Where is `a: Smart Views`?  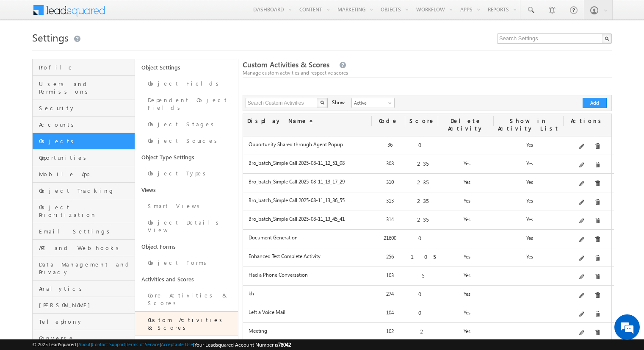
a: Smart Views is located at coordinates (186, 206).